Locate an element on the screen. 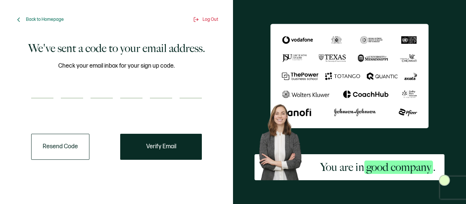 The height and width of the screenshot is (204, 466). button: Resend Code is located at coordinates (60, 147).